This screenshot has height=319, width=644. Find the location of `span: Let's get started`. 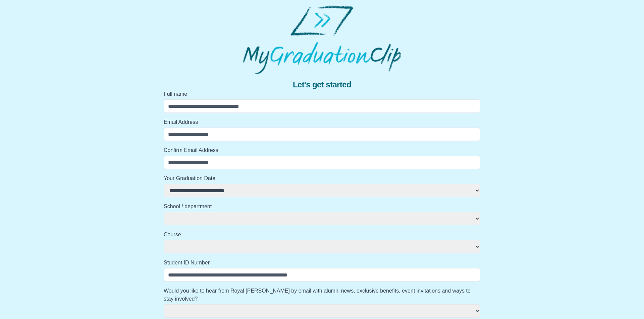

span: Let's get started is located at coordinates (322, 85).